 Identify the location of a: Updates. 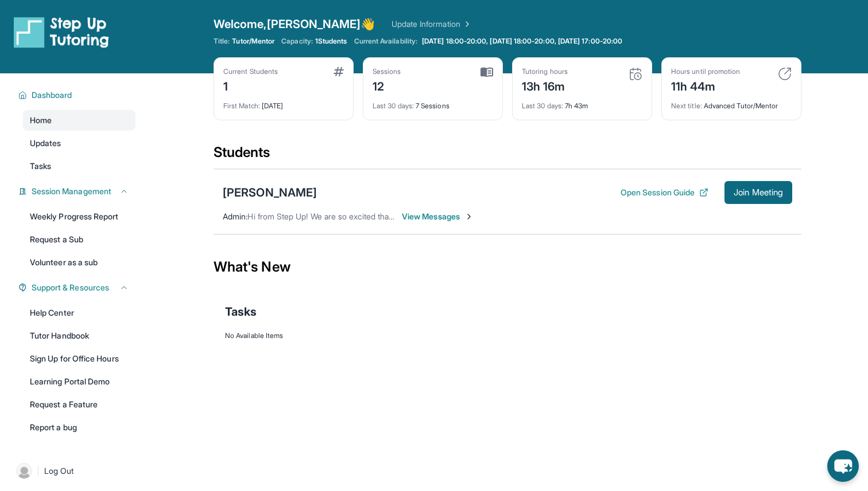
(79, 143).